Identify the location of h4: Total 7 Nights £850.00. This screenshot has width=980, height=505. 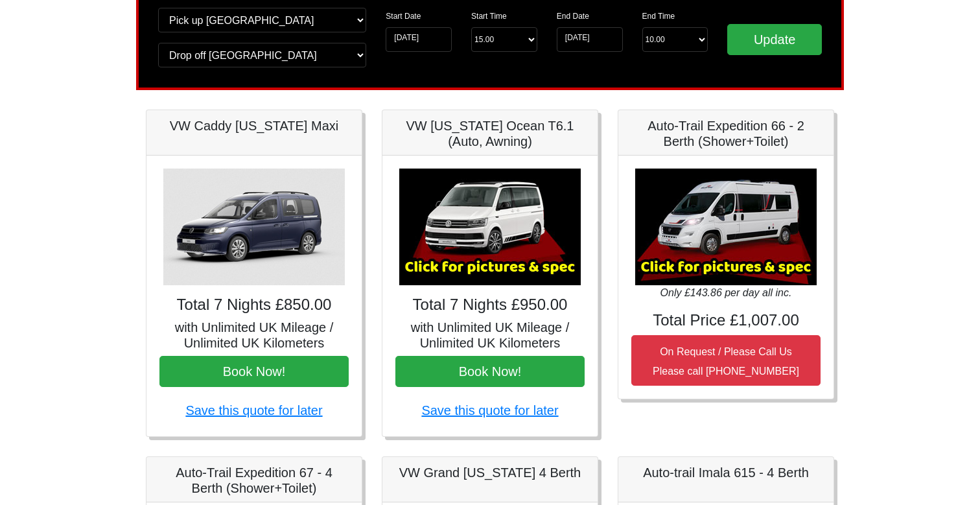
(254, 305).